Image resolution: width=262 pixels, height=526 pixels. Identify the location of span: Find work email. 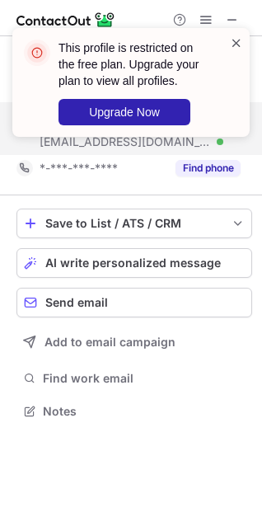
(144, 378).